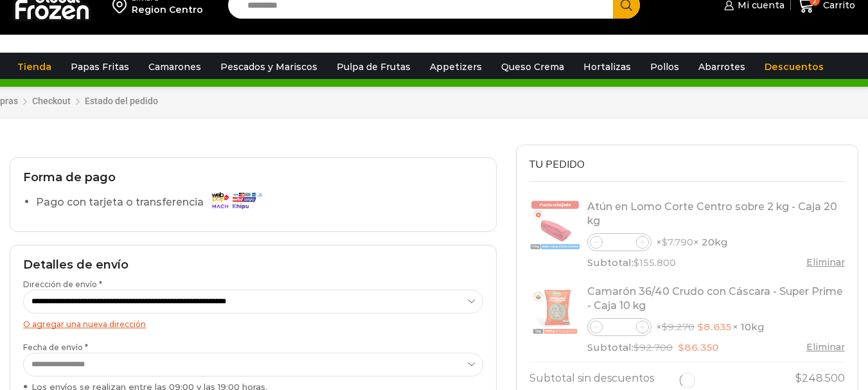  I want to click on select: Fecha de envío * Los envíos se realizan entre las 09:00 y las 19:00 horas., so click(254, 365).